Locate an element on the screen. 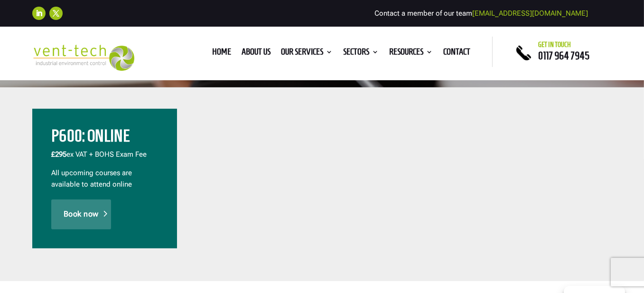  p: All upcoming courses are available to attend online is located at coordinates (104, 179).